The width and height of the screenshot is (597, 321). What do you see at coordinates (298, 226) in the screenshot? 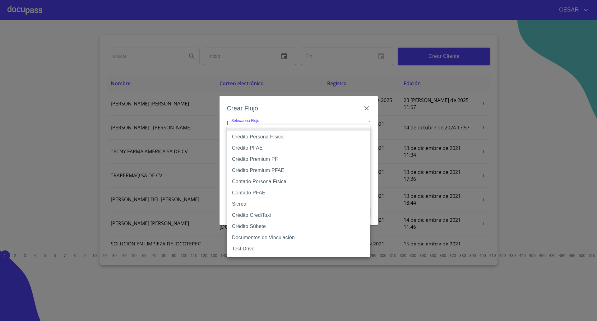
I see `li: Crédito Súbete` at bounding box center [298, 226].